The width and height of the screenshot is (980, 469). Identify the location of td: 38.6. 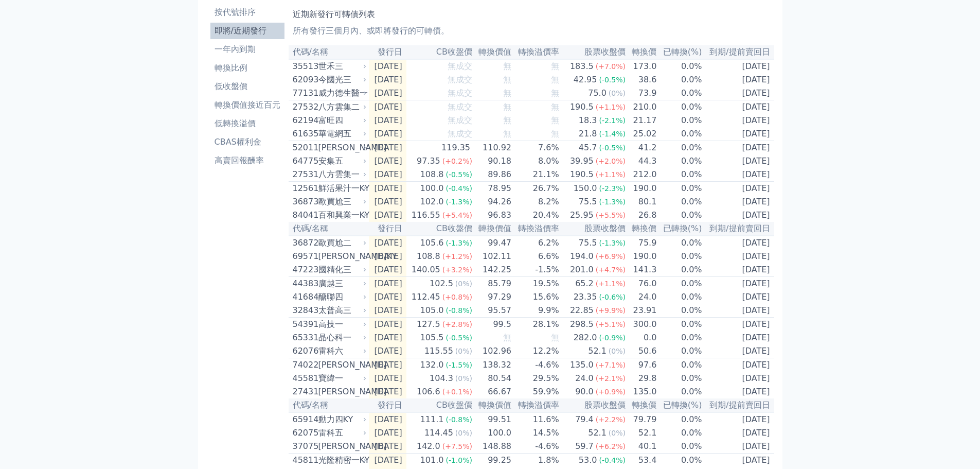
(641, 80).